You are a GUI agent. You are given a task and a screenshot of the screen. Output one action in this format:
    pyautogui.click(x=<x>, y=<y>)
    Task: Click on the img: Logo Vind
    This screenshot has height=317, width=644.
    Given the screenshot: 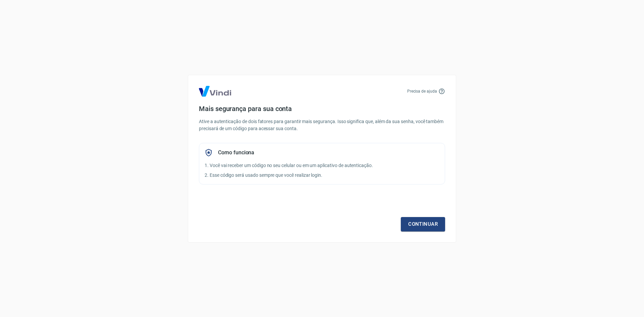 What is the action you would take?
    pyautogui.click(x=215, y=91)
    